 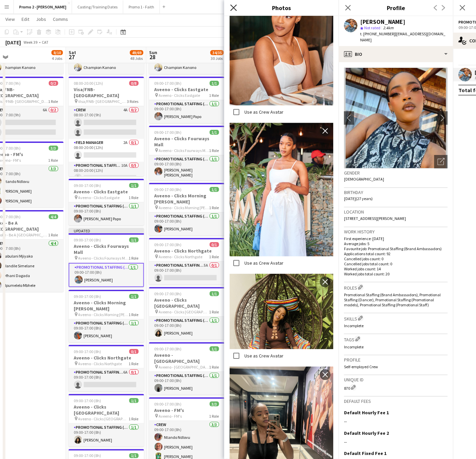 What do you see at coordinates (366, 412) in the screenshot?
I see `h3: Default Hourly Fee 1` at bounding box center [366, 412].